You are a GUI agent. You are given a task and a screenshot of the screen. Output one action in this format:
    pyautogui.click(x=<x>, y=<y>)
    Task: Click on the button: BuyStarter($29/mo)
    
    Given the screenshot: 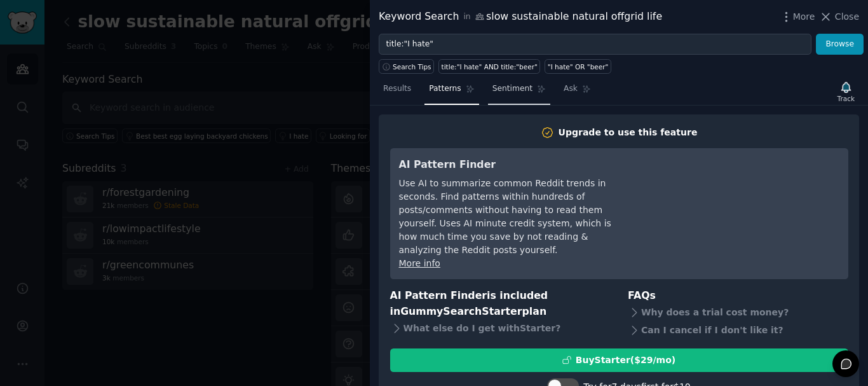 What is the action you would take?
    pyautogui.click(x=619, y=360)
    